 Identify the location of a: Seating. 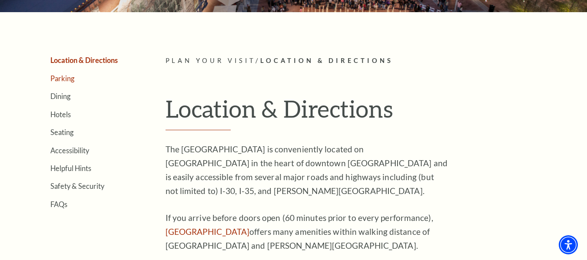
(62, 132).